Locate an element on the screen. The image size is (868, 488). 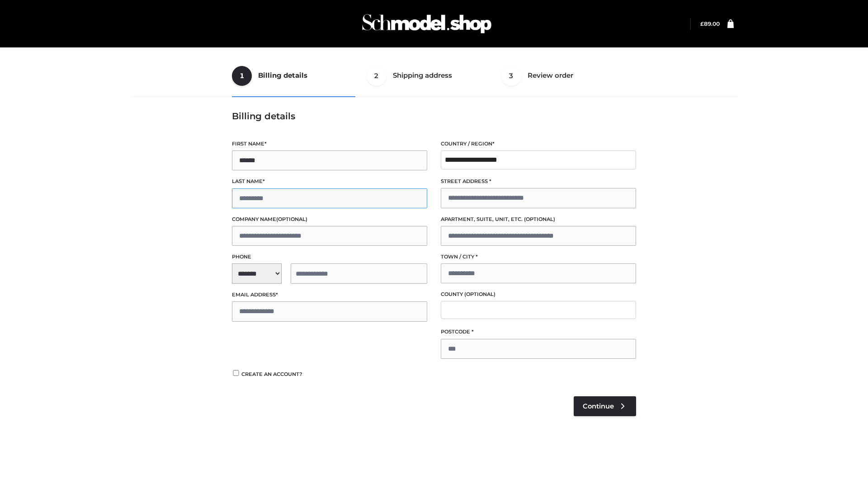
span: Create an account? is located at coordinates (272, 374).